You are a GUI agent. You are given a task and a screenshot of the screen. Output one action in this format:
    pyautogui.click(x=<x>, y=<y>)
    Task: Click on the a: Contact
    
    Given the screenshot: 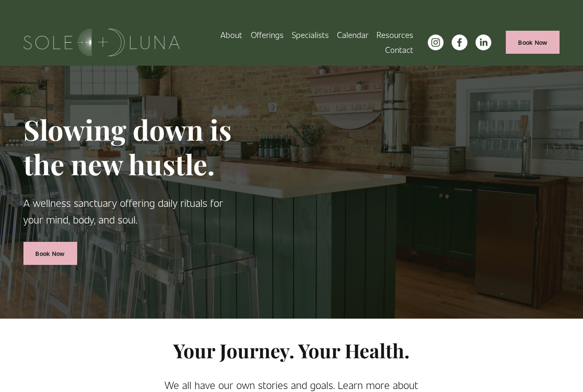 What is the action you would take?
    pyautogui.click(x=399, y=49)
    